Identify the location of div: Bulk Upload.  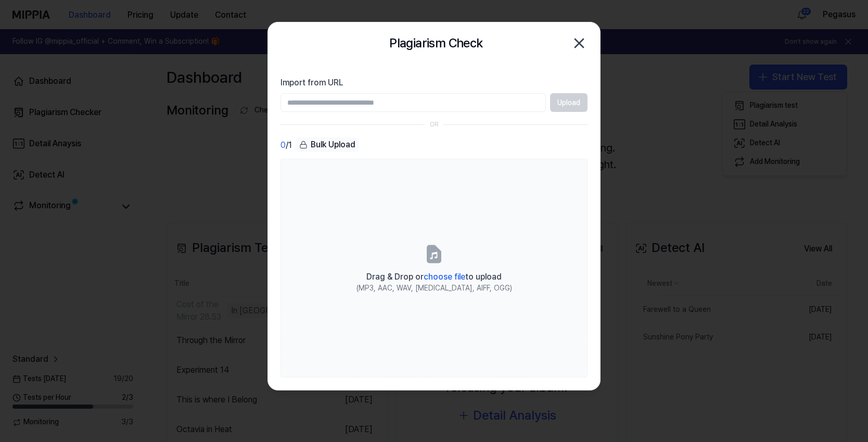
(327, 145).